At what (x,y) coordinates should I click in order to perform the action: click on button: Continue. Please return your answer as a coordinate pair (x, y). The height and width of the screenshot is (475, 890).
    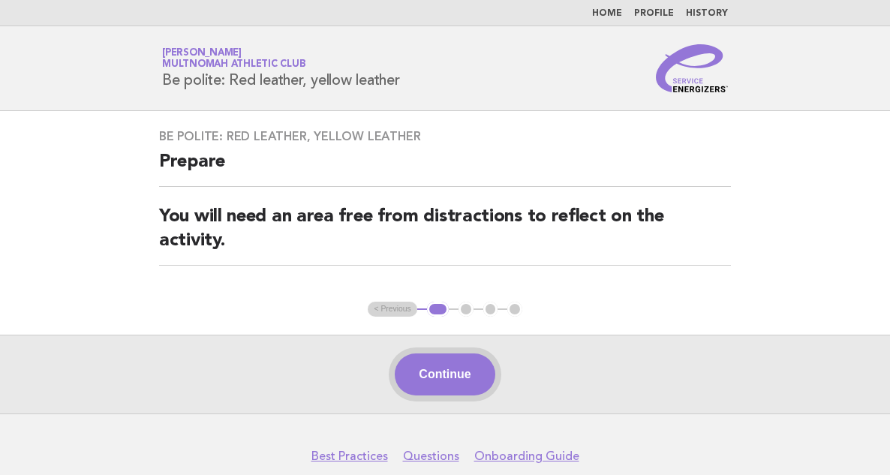
    Looking at the image, I should click on (444, 375).